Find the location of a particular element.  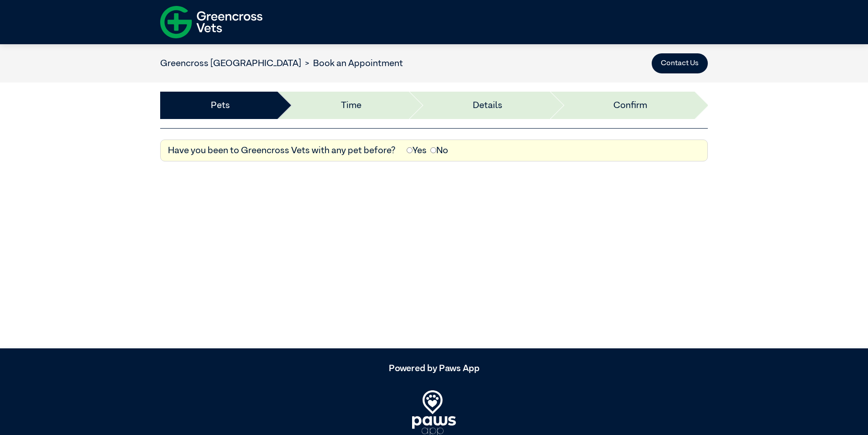

img: f-logo is located at coordinates (211, 22).